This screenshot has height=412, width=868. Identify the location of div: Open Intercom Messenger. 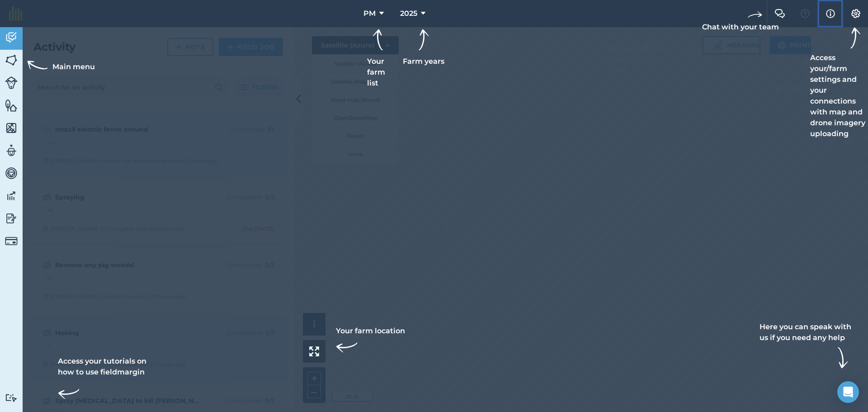
(848, 393).